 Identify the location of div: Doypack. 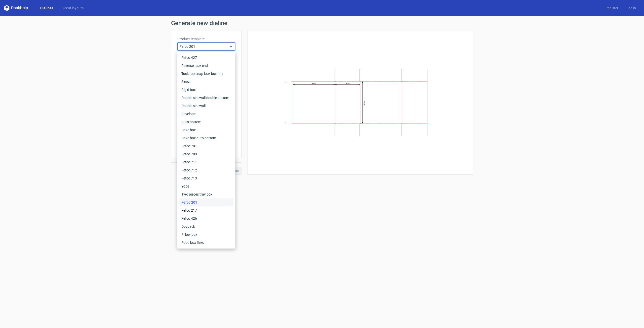
(206, 227).